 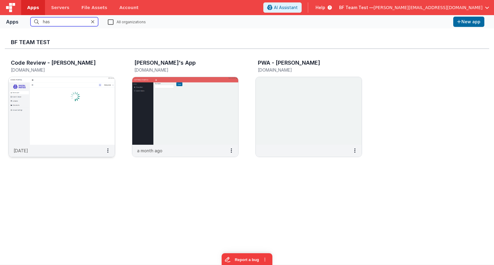 What do you see at coordinates (285, 8) in the screenshot?
I see `span: AI Assistant` at bounding box center [285, 8].